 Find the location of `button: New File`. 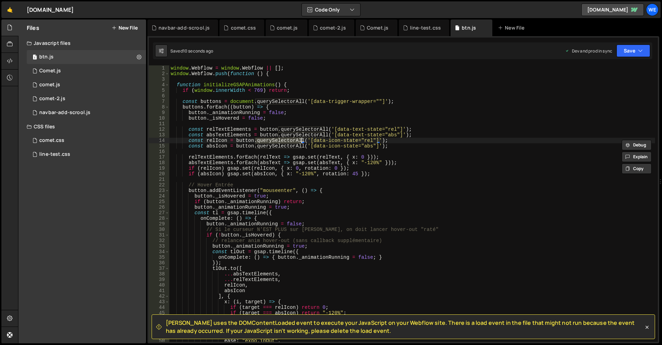

button: New File is located at coordinates (124, 28).